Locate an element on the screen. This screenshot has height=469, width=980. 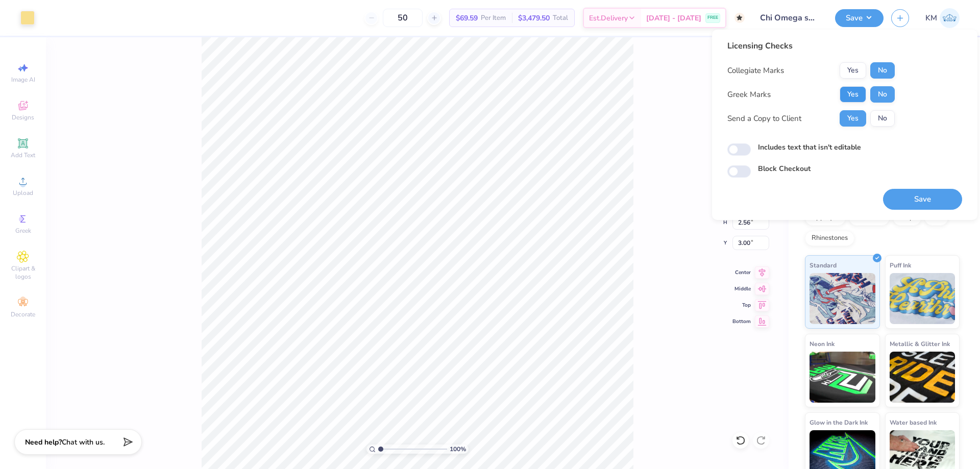
span: Top is located at coordinates (741, 305).